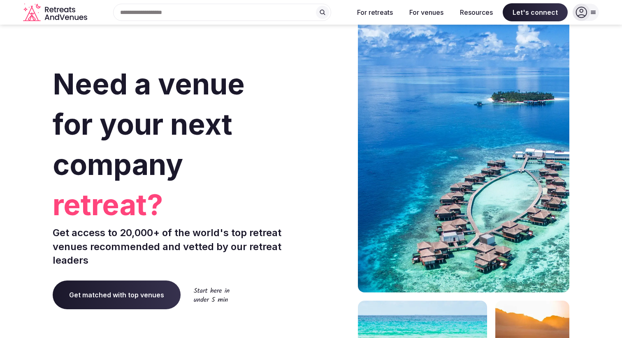  What do you see at coordinates (535, 12) in the screenshot?
I see `span: Let's connect` at bounding box center [535, 12].